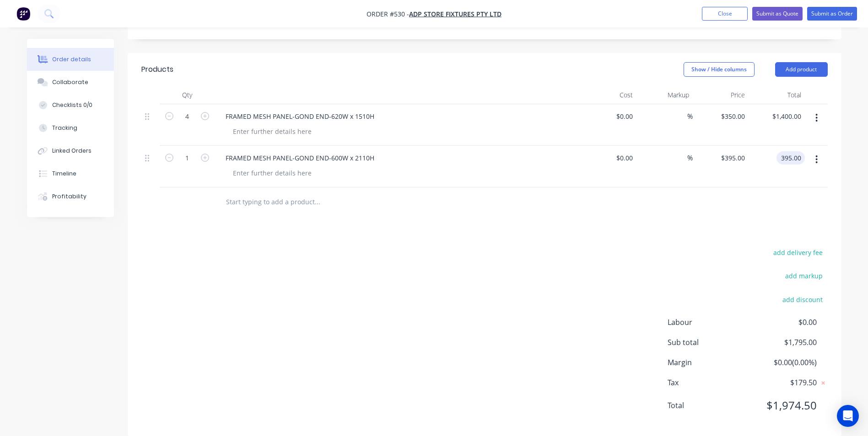 The height and width of the screenshot is (436, 868). What do you see at coordinates (70, 151) in the screenshot?
I see `button: Linked Orders` at bounding box center [70, 151].